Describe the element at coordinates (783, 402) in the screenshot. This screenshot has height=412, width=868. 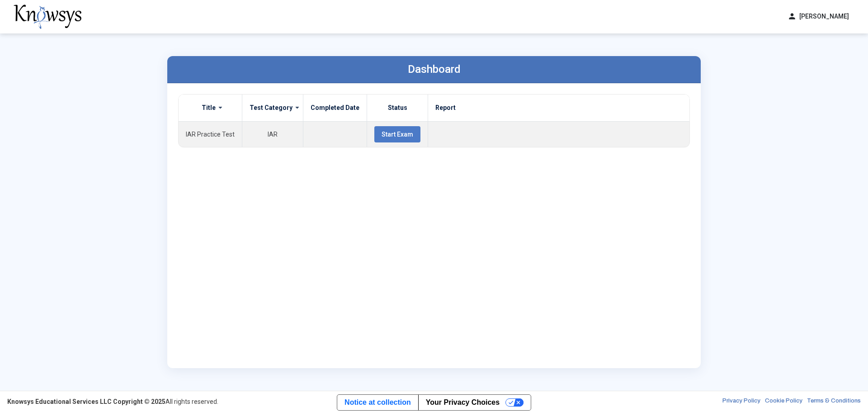
I see `a: Cookie Policy` at that location.